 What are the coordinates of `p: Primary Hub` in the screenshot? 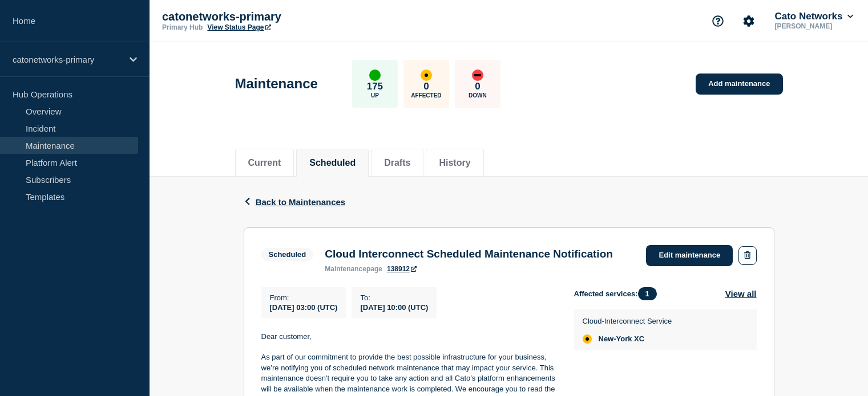 It's located at (182, 28).